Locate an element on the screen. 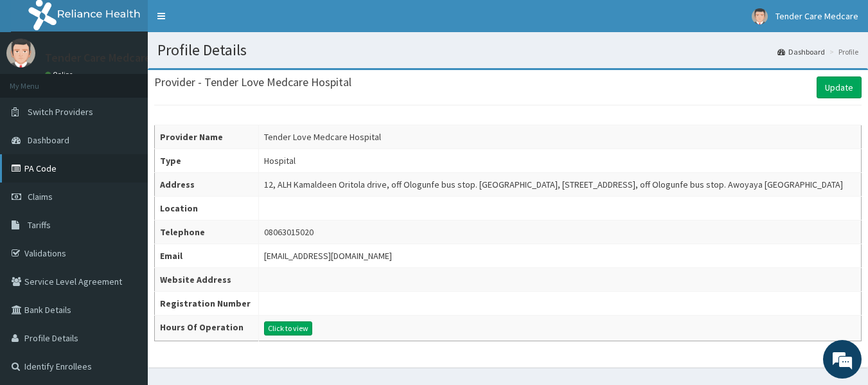 The image size is (868, 385). th: Telephone is located at coordinates (207, 232).